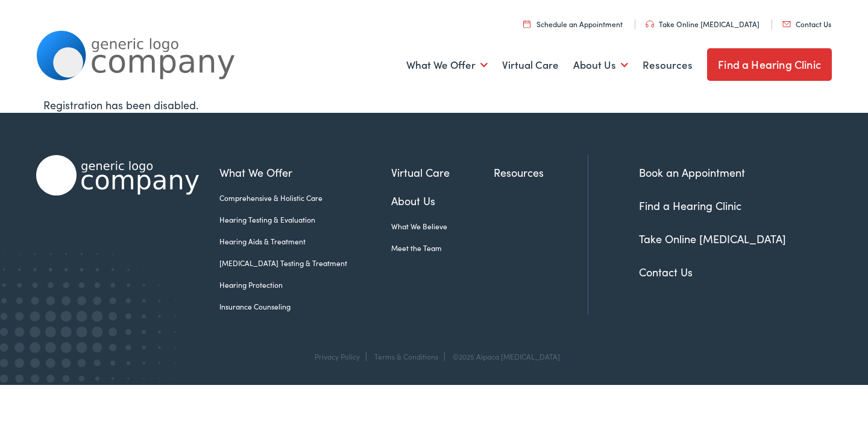  What do you see at coordinates (305, 198) in the screenshot?
I see `a: Comprehensive & Holistic Care` at bounding box center [305, 198].